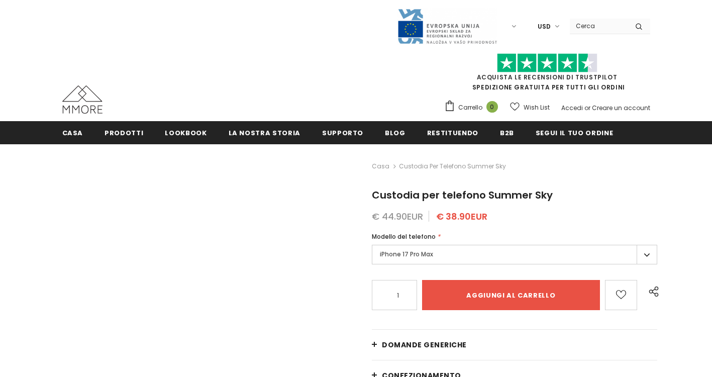 The image size is (712, 377). Describe the element at coordinates (537, 108) in the screenshot. I see `span: Wish List` at that location.